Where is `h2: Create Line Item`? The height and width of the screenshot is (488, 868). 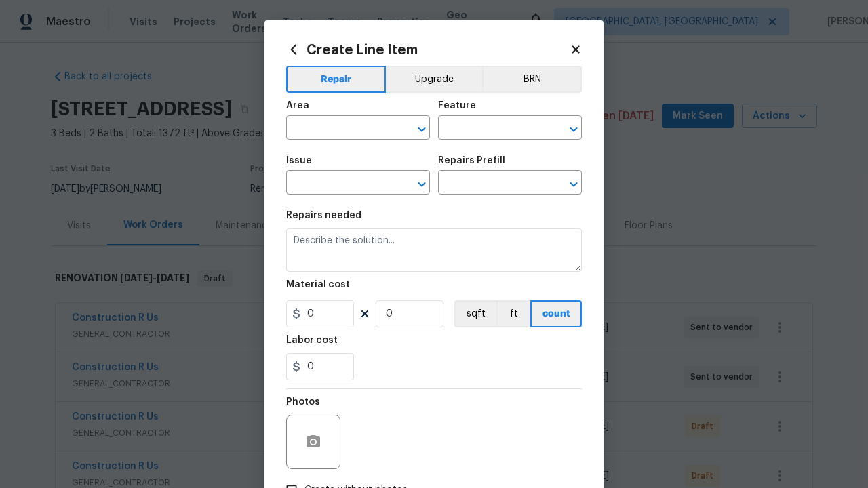
h2: Create Line Item is located at coordinates (428, 49).